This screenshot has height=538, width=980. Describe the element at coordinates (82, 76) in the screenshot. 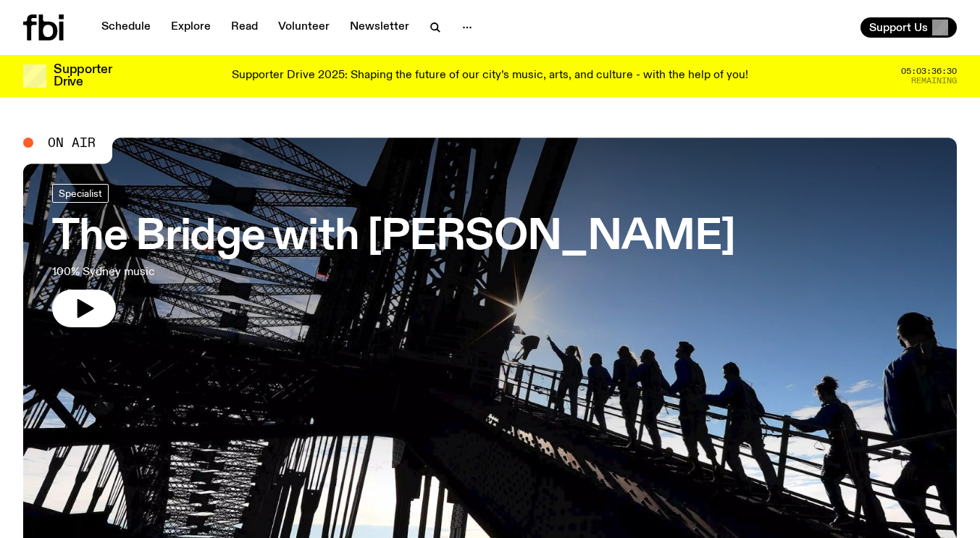

I see `h3: Supporter Drive` at that location.